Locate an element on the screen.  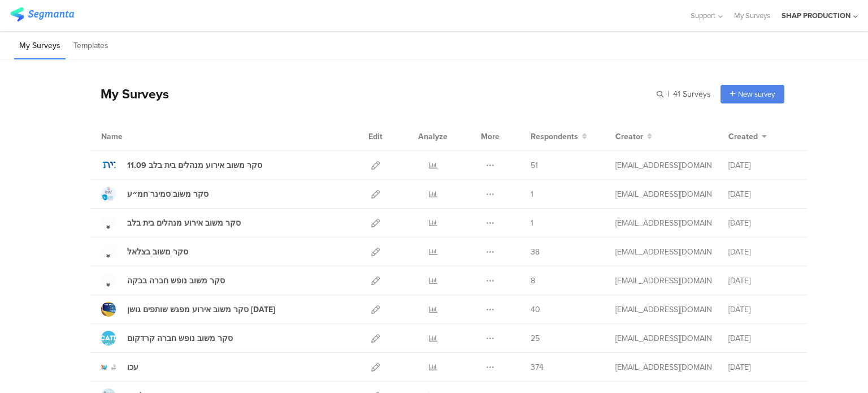
a: סקר משוב נופש חברה קרדקום is located at coordinates (166, 338).